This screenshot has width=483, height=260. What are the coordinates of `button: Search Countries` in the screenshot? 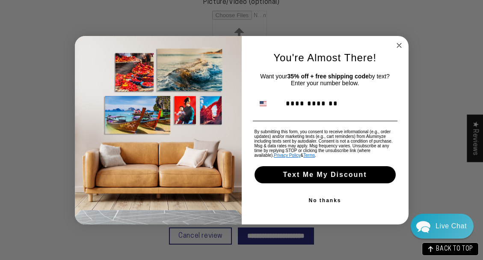 It's located at (268, 104).